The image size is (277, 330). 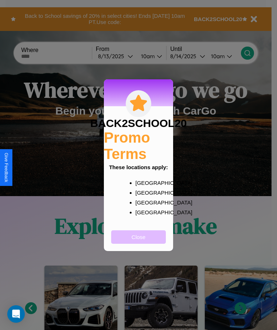 What do you see at coordinates (138, 146) in the screenshot?
I see `h2: Promo Terms` at bounding box center [138, 146].